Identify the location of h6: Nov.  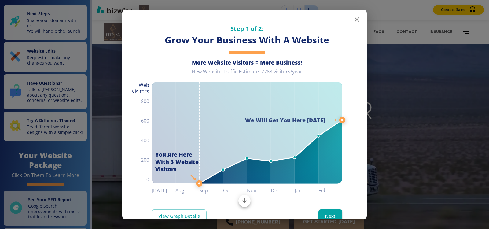
(259, 191).